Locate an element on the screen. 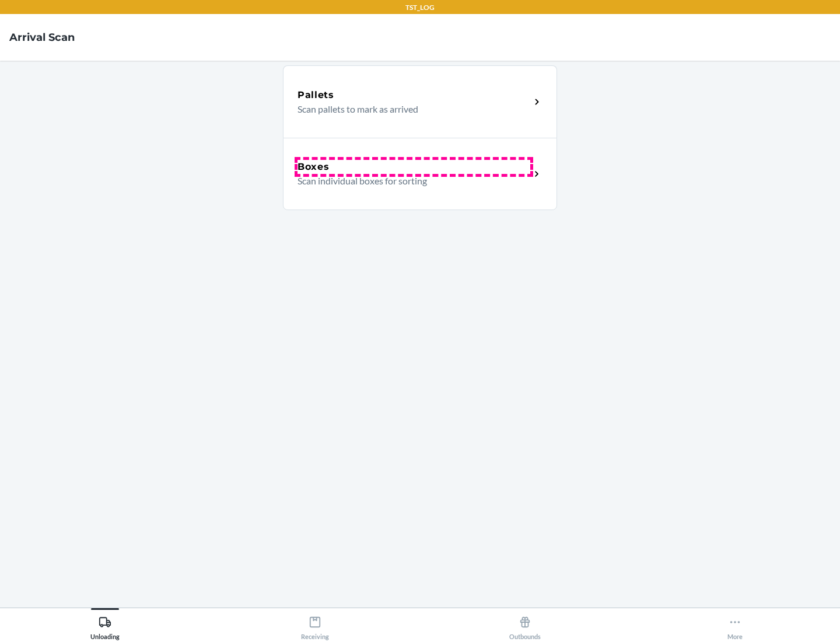  h5: Boxes is located at coordinates (313, 167).